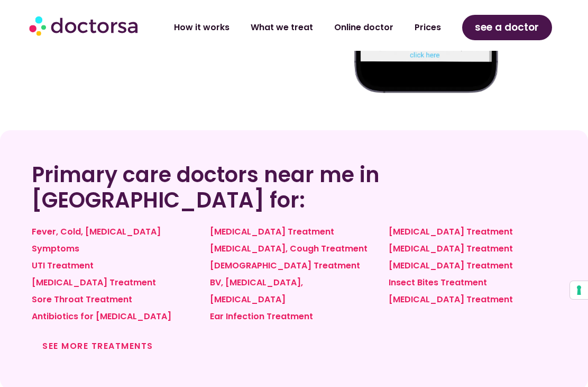 This screenshot has width=588, height=387. What do you see at coordinates (364, 28) in the screenshot?
I see `a: Online doctor` at bounding box center [364, 28].